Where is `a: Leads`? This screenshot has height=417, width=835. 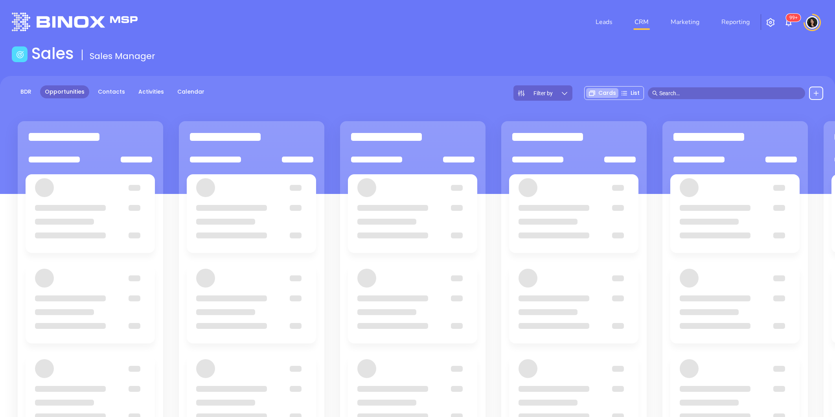 a: Leads is located at coordinates (604, 22).